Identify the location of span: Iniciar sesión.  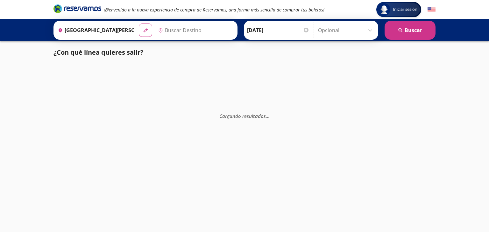
(405, 10).